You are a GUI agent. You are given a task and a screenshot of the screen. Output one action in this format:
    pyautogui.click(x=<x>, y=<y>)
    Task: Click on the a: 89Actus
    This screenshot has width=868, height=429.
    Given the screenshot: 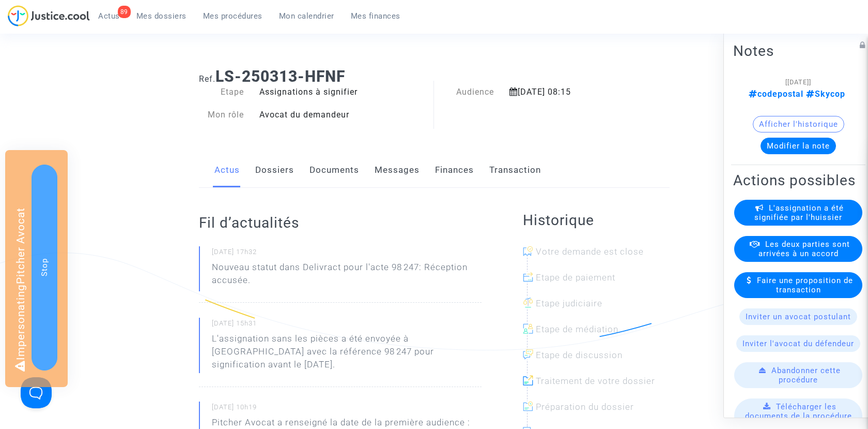 What is the action you would take?
    pyautogui.click(x=109, y=16)
    